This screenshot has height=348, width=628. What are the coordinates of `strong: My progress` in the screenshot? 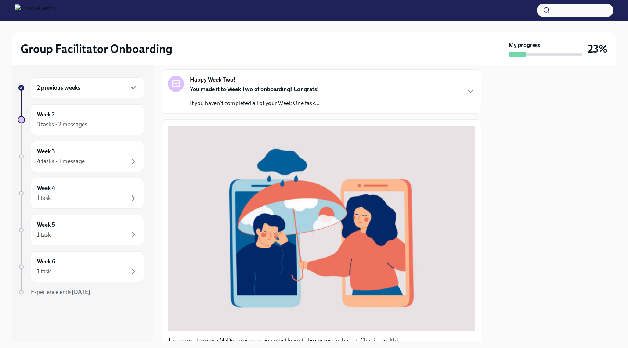 It's located at (525, 45).